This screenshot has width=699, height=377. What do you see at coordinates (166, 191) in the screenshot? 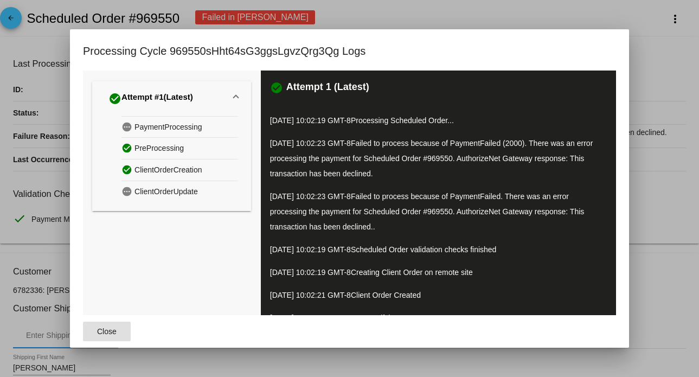
I see `span: ClientOrderUpdate` at bounding box center [166, 191].